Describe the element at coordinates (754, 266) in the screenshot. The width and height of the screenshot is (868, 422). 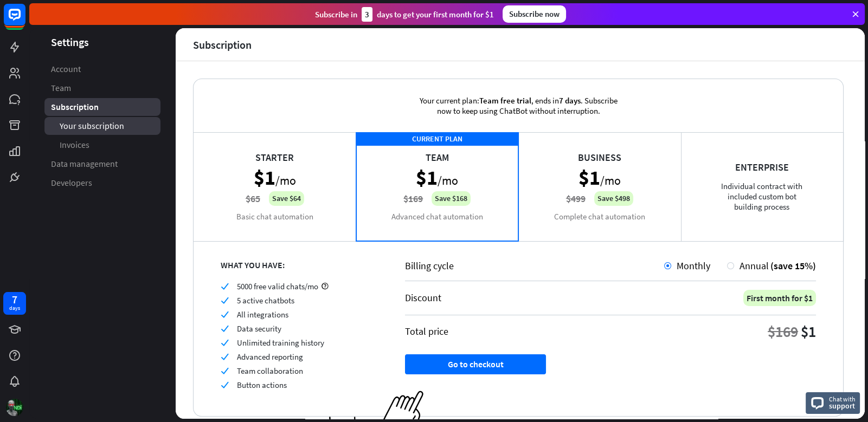
I see `span: Annual` at that location.